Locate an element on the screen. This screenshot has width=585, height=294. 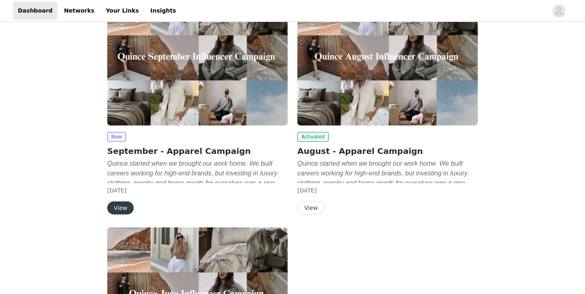
div: avatar is located at coordinates (559, 11).